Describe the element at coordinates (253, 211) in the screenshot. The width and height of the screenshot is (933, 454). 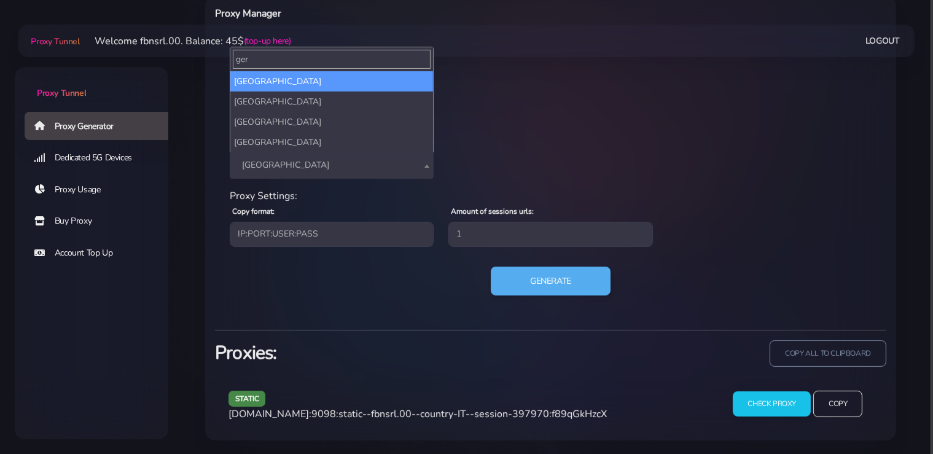
I see `label: Copy format:` at that location.